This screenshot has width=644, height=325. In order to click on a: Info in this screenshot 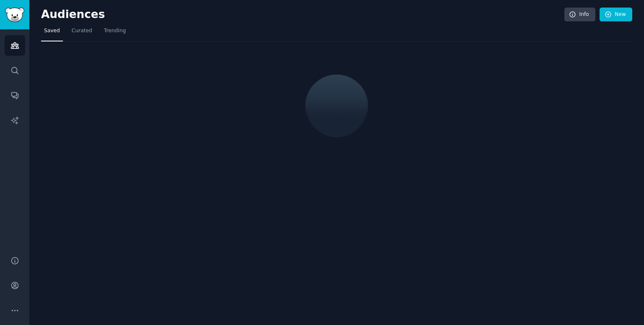, I will do `click(580, 15)`.